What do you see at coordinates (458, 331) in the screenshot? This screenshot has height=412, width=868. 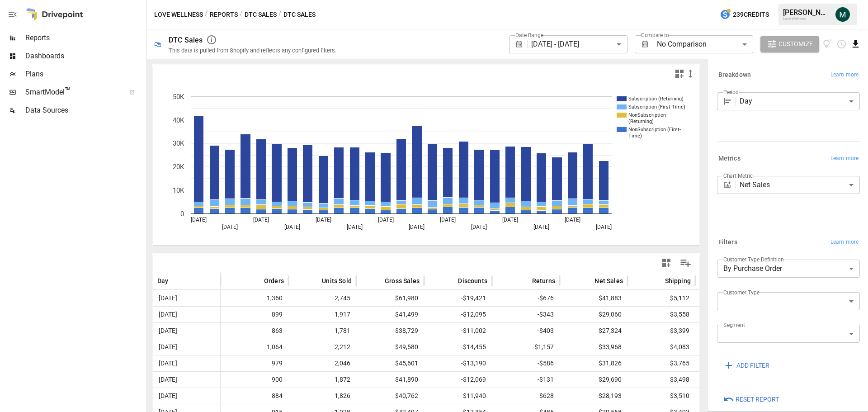 I see `span: -$11,002` at bounding box center [458, 331].